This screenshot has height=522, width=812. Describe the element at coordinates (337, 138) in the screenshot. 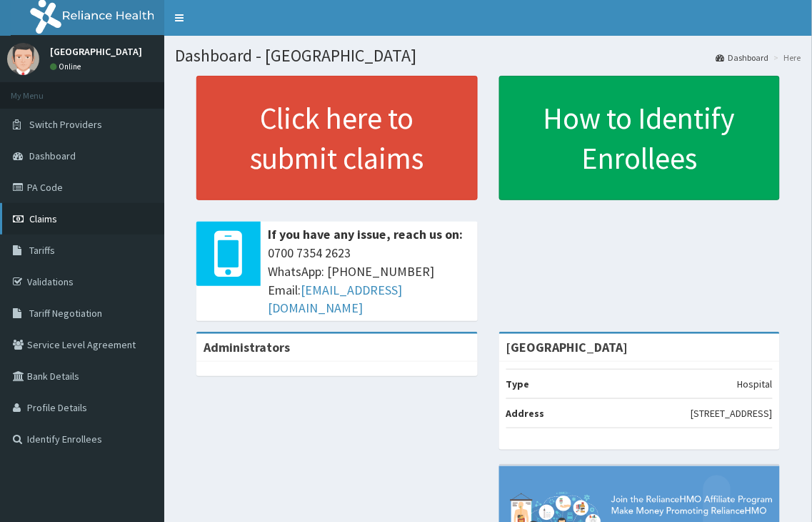

I see `a: Click here to submit claims` at that location.